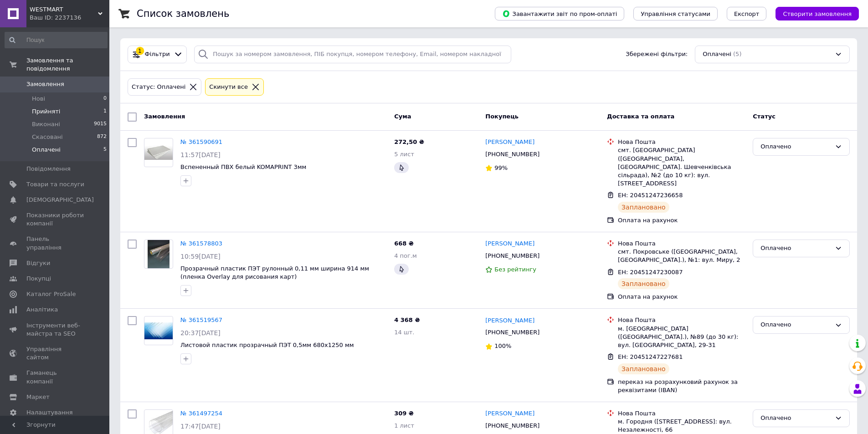  I want to click on span: Відгуки, so click(39, 263).